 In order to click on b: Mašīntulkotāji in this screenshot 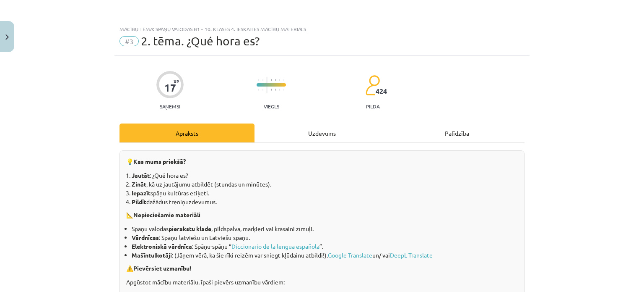, I will do `click(152, 255)`.